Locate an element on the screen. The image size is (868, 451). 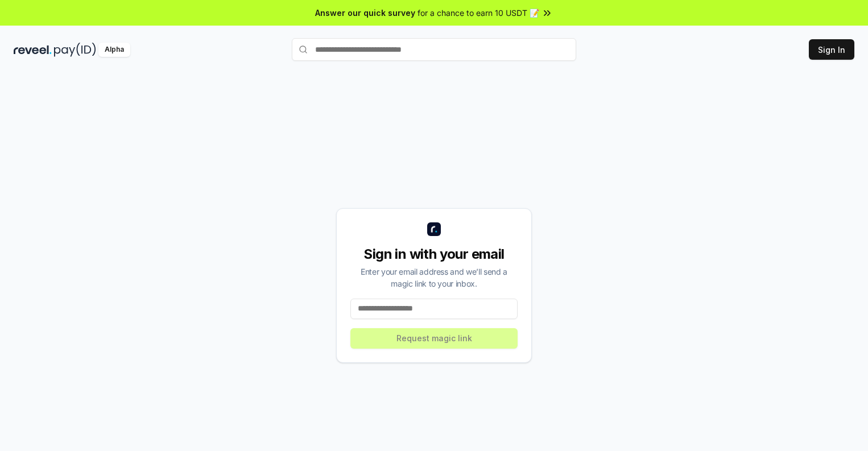
div: Sign in with your email is located at coordinates (434, 255).